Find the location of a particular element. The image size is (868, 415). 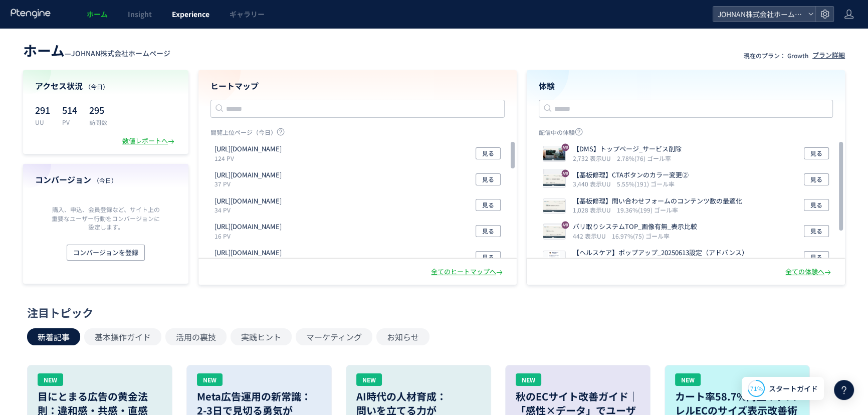

button: 活用の裏技 is located at coordinates (196, 337).